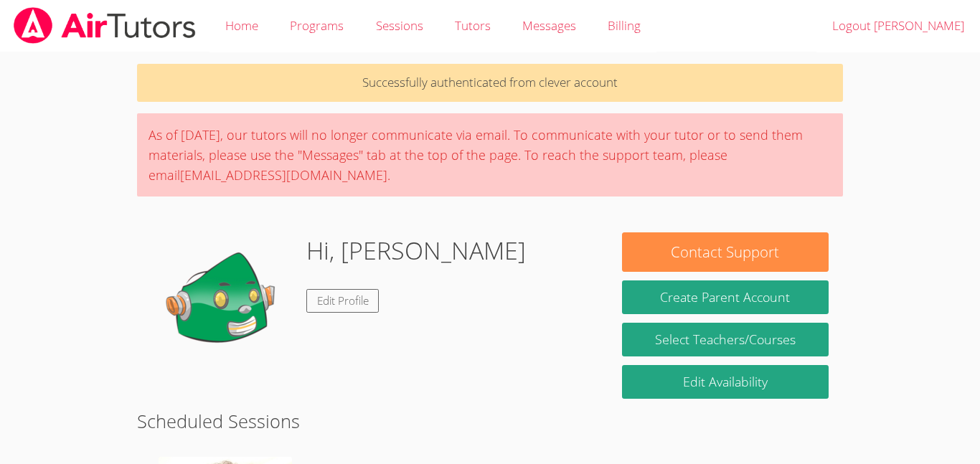 The height and width of the screenshot is (464, 980). I want to click on img: airtutors_banner-c4298cdbf04f3fff15de1276eac7730deb9818008684d7c2e4769d2f7ddbe033.png, so click(105, 25).